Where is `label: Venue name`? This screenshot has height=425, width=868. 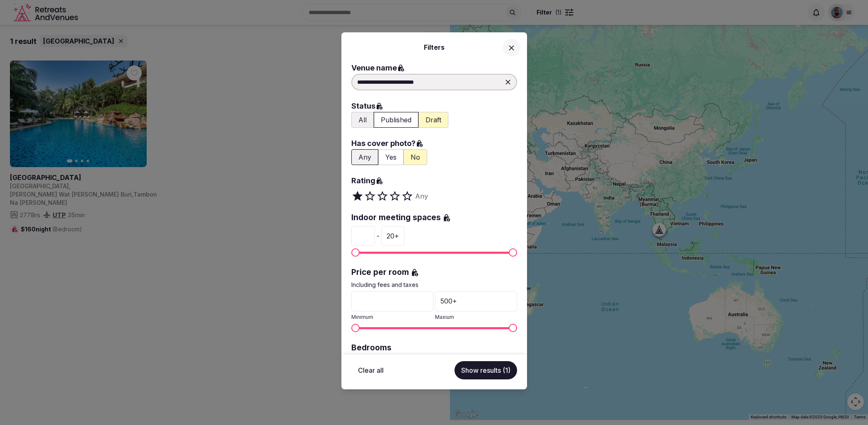 label: Venue name is located at coordinates (434, 68).